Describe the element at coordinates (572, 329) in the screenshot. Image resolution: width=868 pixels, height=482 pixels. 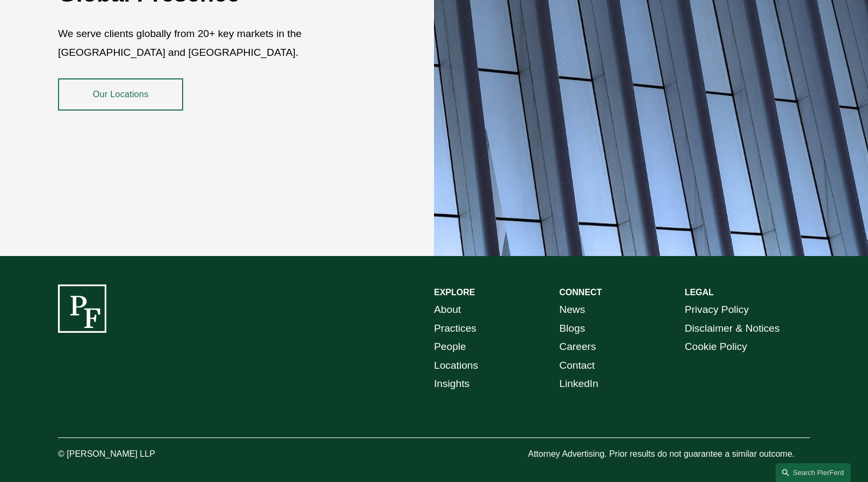
I see `a: Blogs` at that location.